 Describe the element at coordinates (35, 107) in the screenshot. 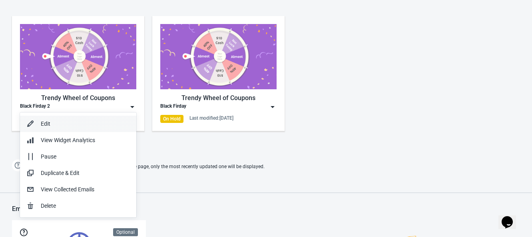

I see `div: Black Firday 2` at that location.